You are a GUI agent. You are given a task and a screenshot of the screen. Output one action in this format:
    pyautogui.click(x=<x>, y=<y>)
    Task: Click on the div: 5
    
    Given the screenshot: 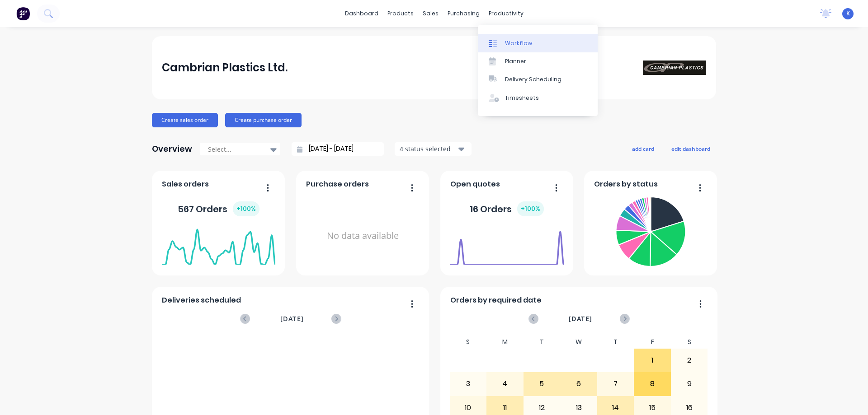 What is the action you would take?
    pyautogui.click(x=542, y=384)
    